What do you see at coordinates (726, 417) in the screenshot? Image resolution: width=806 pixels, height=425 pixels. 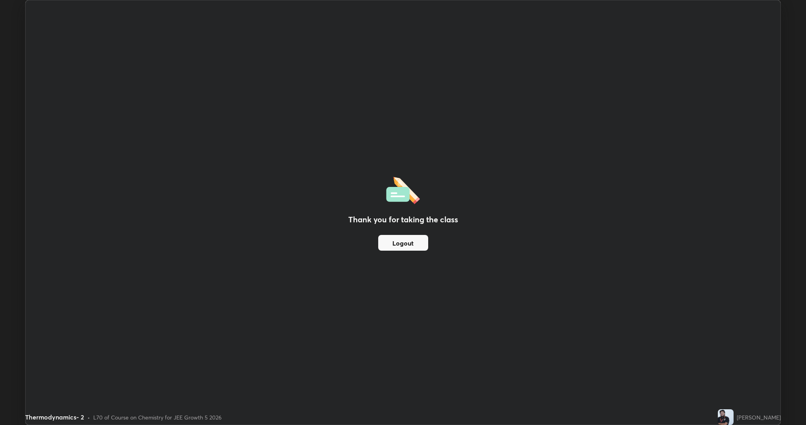 I see `img: f52693902ea24fad8798545285471255.jpg` at bounding box center [726, 417].